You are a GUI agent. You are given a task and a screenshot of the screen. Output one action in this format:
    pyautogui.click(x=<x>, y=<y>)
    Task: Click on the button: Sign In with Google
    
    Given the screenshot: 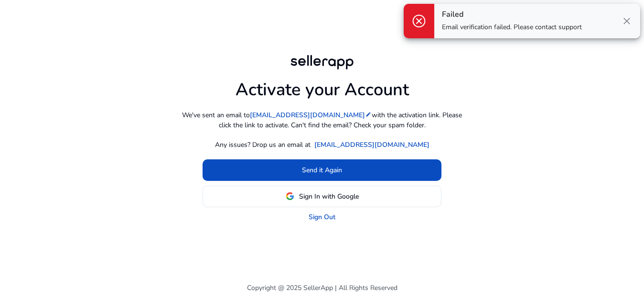 What is the action you would take?
    pyautogui.click(x=322, y=196)
    